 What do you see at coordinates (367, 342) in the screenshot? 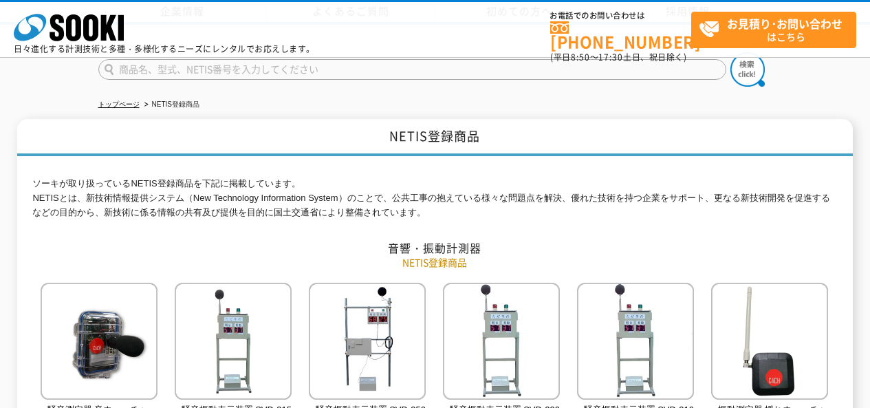
I see `img: 騒音振動表示装置 SVD-350` at bounding box center [367, 342].